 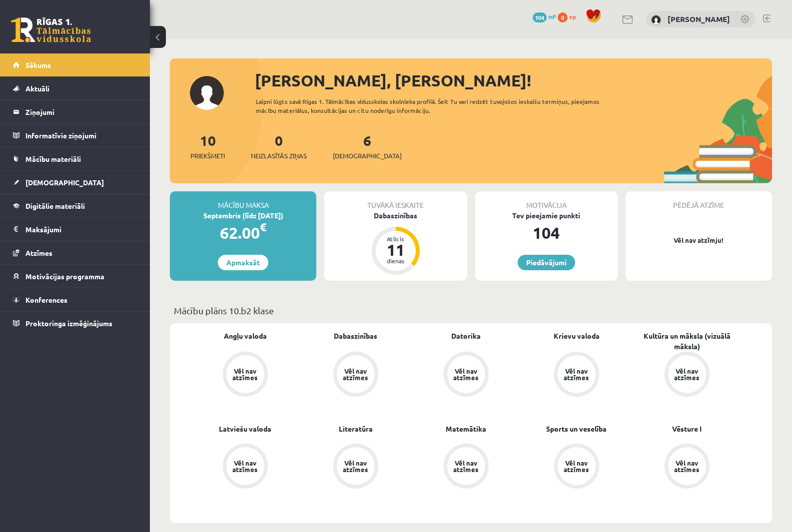 I want to click on legend: Maksājumi, so click(x=81, y=229).